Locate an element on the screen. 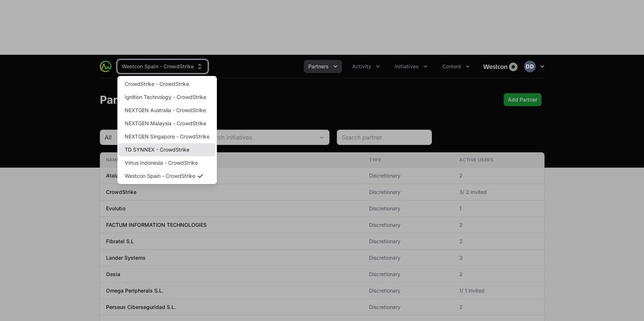 This screenshot has width=644, height=321. a: Westcon Spain - CrowdStrike is located at coordinates (167, 176).